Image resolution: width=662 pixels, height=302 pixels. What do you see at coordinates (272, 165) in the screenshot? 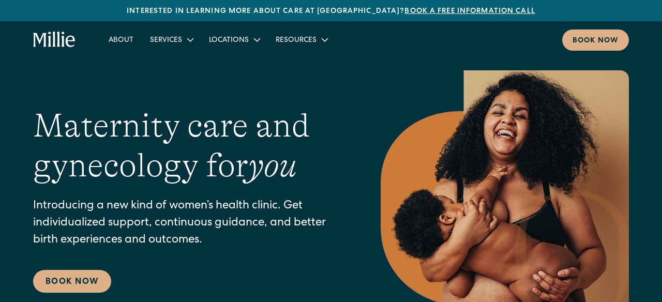
I see `em: you` at bounding box center [272, 165].